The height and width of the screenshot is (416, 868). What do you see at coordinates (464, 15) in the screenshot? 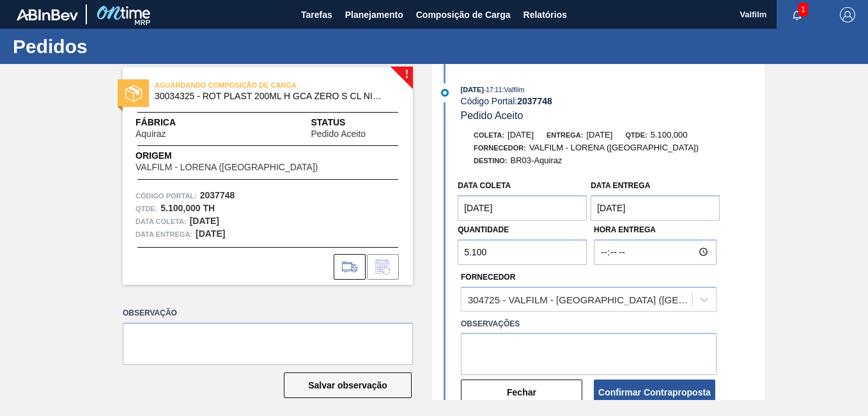
I see `span: Composição de Carga` at bounding box center [464, 15].